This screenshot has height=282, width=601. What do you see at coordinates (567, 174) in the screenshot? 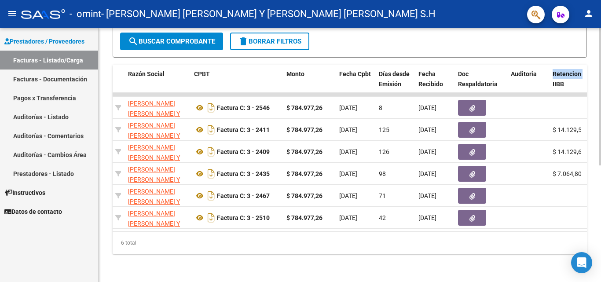
I see `span: $ 7.064,80` at bounding box center [567, 174].